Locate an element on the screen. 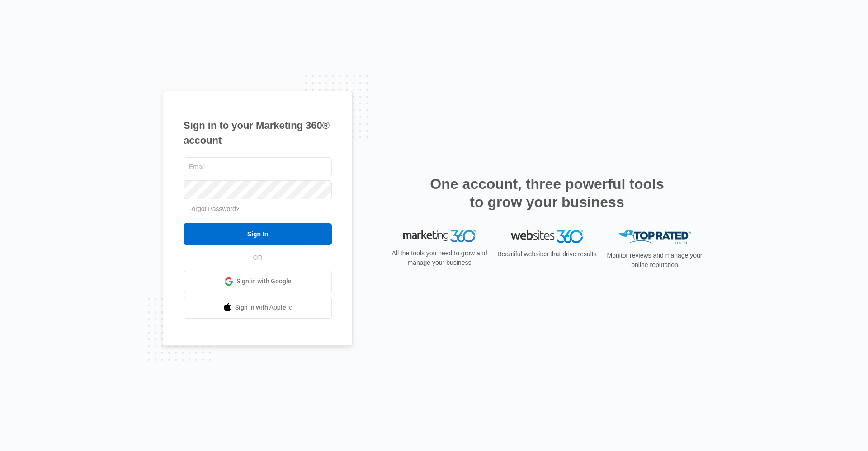 The width and height of the screenshot is (868, 451). a: Forgot Password? is located at coordinates (214, 208).